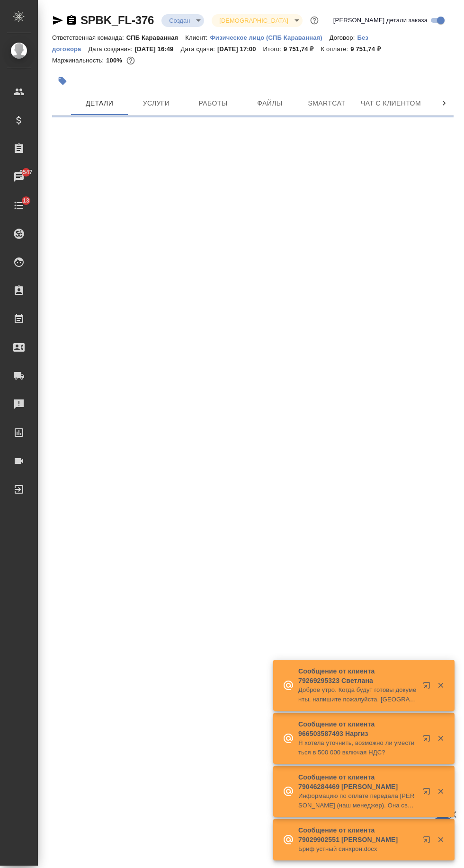 Image resolution: width=464 pixels, height=868 pixels. Describe the element at coordinates (63, 81) in the screenshot. I see `button: Добавить тэг` at that location.